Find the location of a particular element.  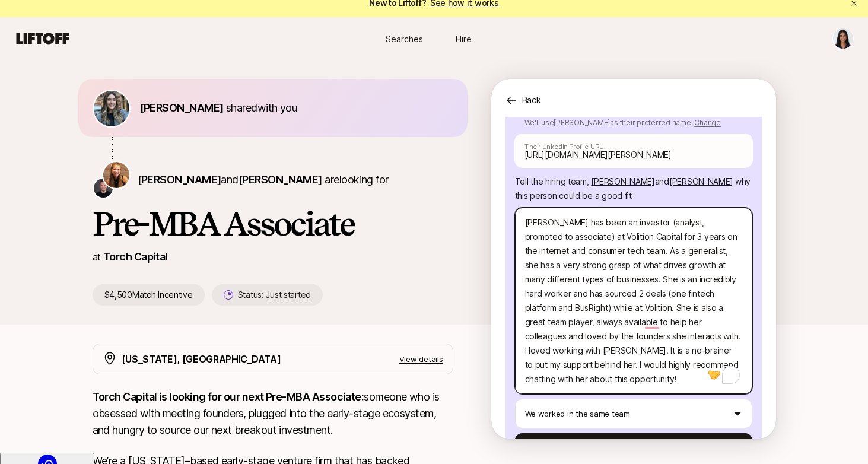

span: Just started is located at coordinates (288, 295).